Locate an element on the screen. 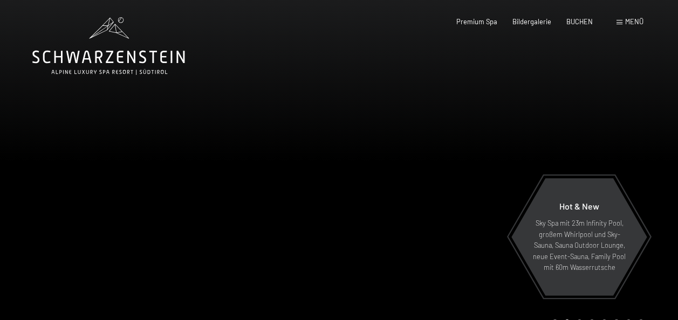 The image size is (678, 320). a: Hot & New Sky Spa mit 23m Infinity Pool, großem Whirlpool und Sky-Sauna, Sauna Outdoor Lounge, ne... is located at coordinates (579, 237).